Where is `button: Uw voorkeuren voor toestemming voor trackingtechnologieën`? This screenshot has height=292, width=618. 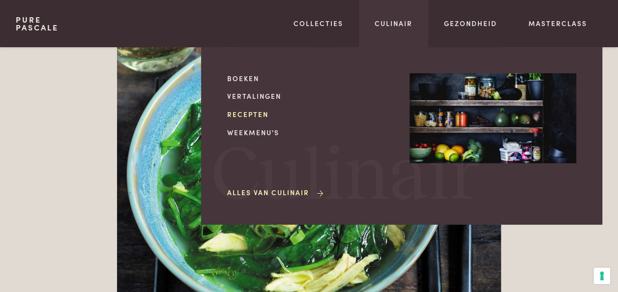
button: Uw voorkeuren voor toestemming voor trackingtechnologieën is located at coordinates (602, 276).